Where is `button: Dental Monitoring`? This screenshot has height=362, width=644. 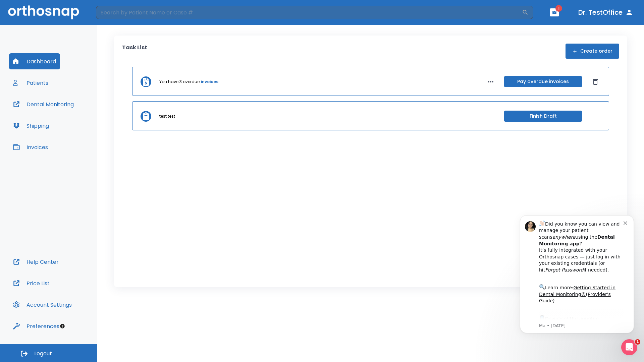 button: Dental Monitoring is located at coordinates (43, 104).